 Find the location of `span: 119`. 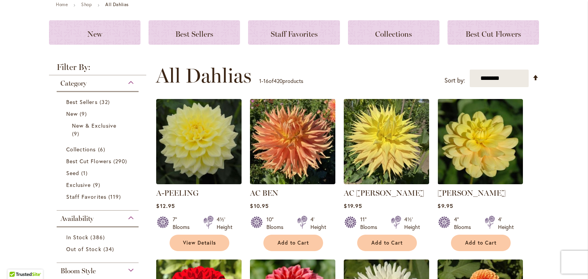

span: 119 is located at coordinates (116, 197).